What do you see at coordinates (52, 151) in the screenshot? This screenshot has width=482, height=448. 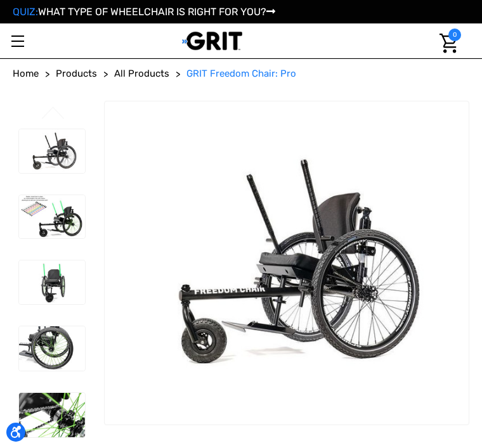 I see `img: GRIT Freedom Chair Pro: the Pro model shown including contoured Invacare Matrx seatback, Spinergy...` at bounding box center [52, 151].